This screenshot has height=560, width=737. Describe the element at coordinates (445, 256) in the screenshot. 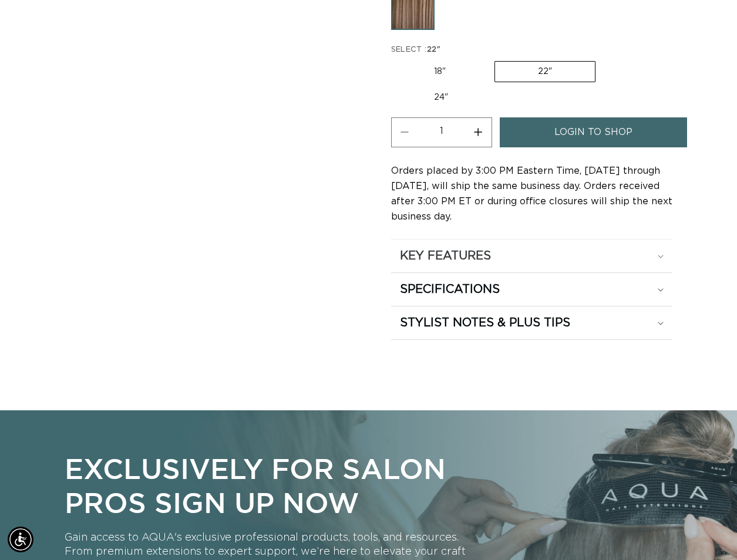

I see `h2: KEY FEATURES` at that location.